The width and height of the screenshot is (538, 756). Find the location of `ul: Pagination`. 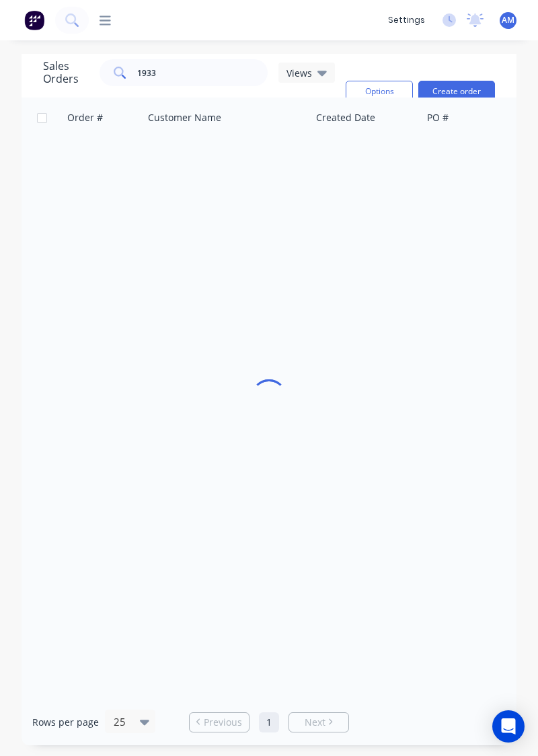

ul: Pagination is located at coordinates (269, 722).